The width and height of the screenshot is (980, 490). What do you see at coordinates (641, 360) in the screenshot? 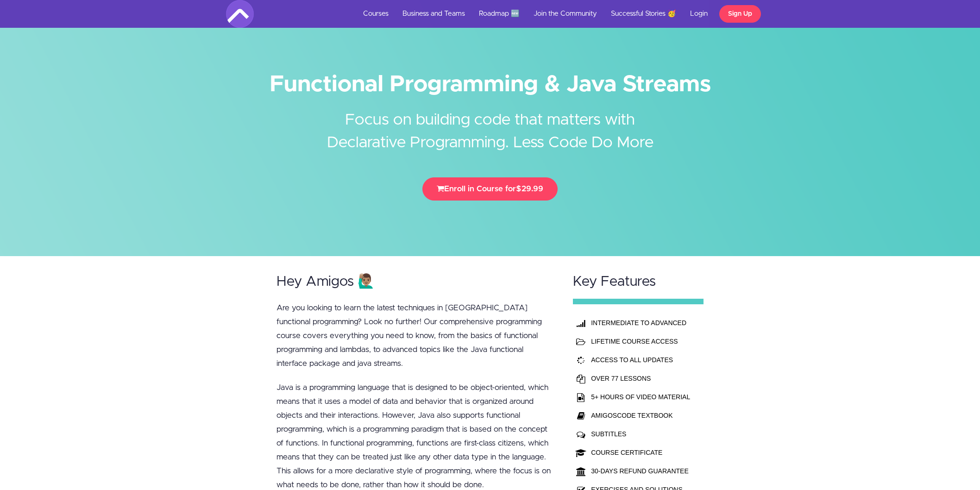
I see `td: ACCESS TO ALL UPDATES` at bounding box center [641, 360].